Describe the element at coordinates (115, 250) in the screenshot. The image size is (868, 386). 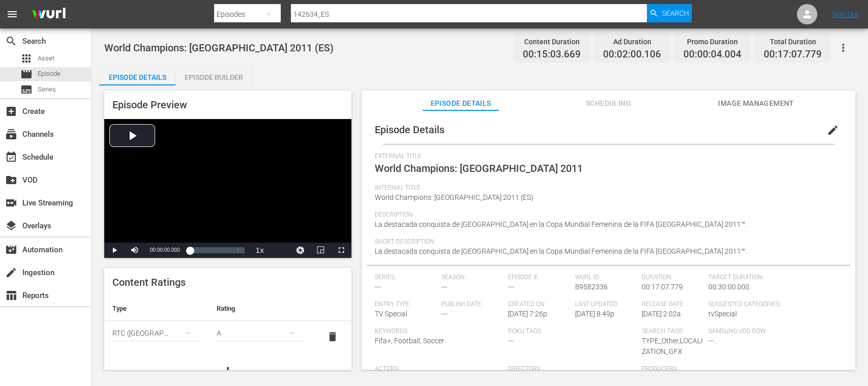
I see `button: Play` at that location.